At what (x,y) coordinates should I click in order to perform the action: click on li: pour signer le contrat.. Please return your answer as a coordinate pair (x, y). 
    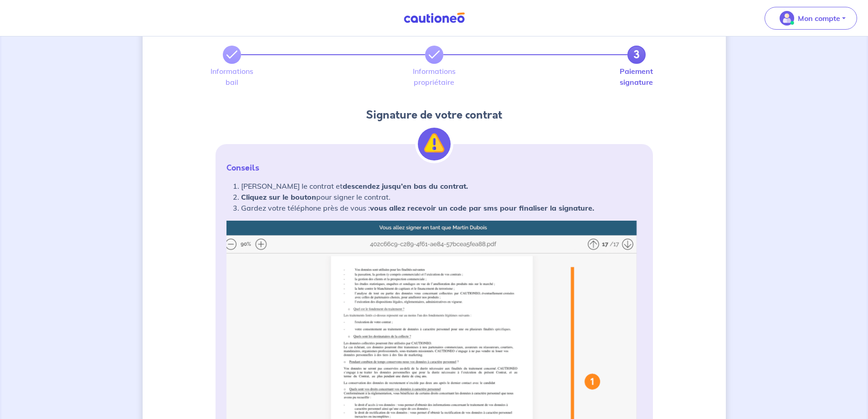
    Looking at the image, I should click on (442, 197).